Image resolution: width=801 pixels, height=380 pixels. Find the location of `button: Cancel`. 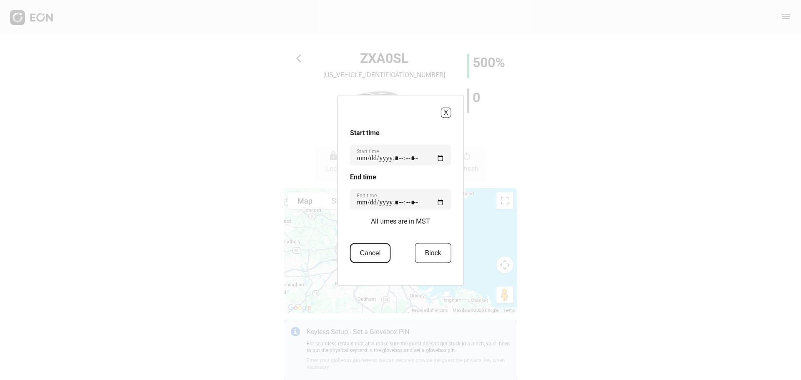

button: Cancel is located at coordinates (371, 253).